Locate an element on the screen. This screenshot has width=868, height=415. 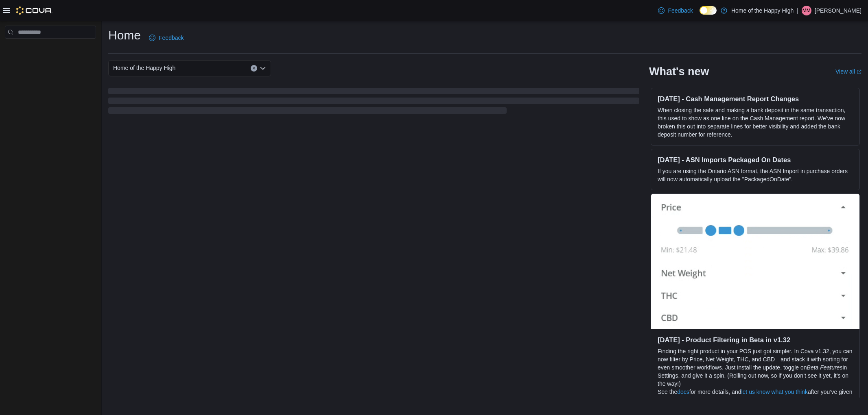
img: Cova is located at coordinates (34, 11).